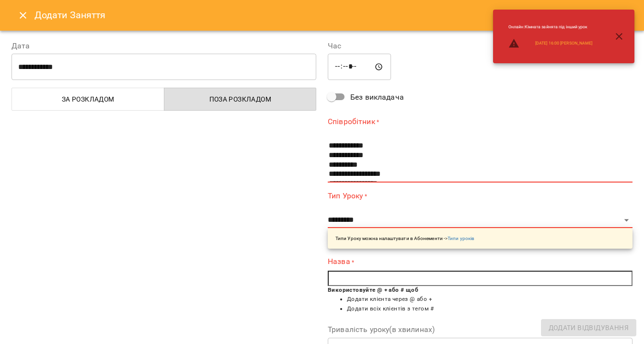 The height and width of the screenshot is (344, 644). What do you see at coordinates (241, 99) in the screenshot?
I see `span: Поза розкладом` at bounding box center [241, 99].